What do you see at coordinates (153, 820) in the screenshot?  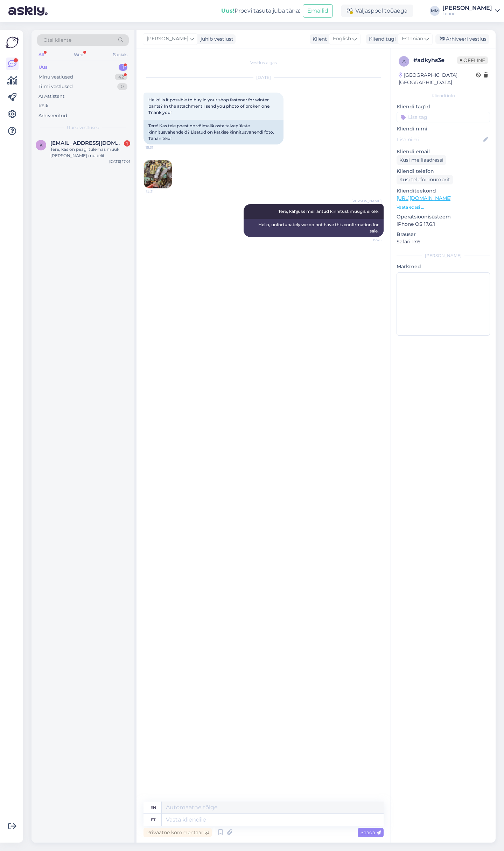 I see `div: et` at bounding box center [153, 820].